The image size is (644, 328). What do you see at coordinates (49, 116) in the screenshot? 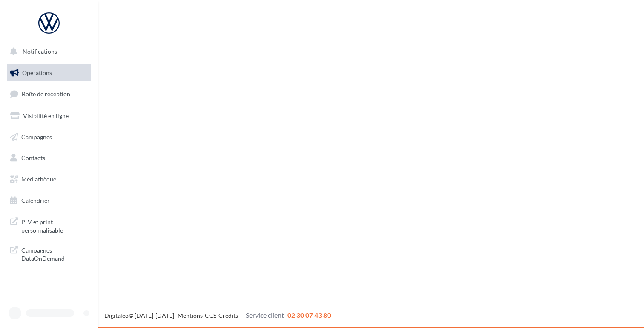
I see `a: Visibilité en ligne` at bounding box center [49, 116].